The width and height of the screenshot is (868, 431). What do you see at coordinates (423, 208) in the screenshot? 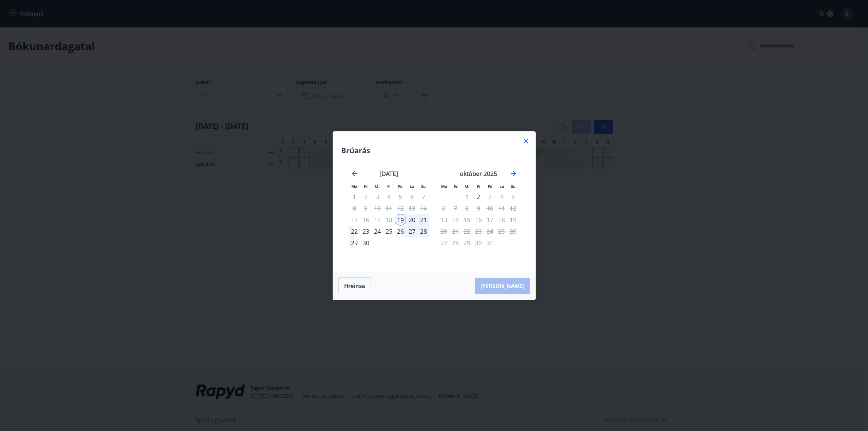
I see `td: Not available. sunnudagur, 14. september 2025` at bounding box center [423, 208].